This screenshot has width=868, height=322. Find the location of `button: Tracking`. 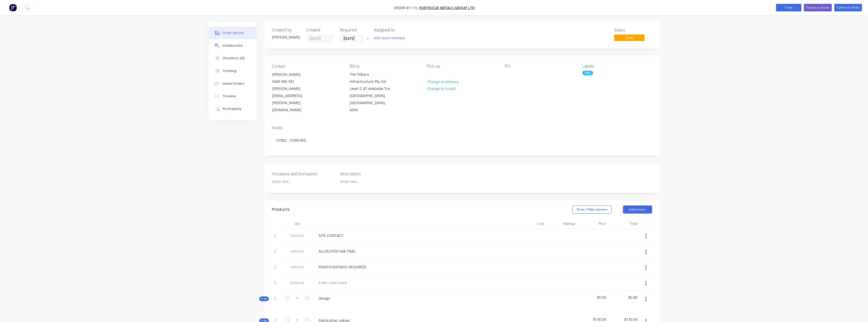

button: Tracking is located at coordinates (232, 71).